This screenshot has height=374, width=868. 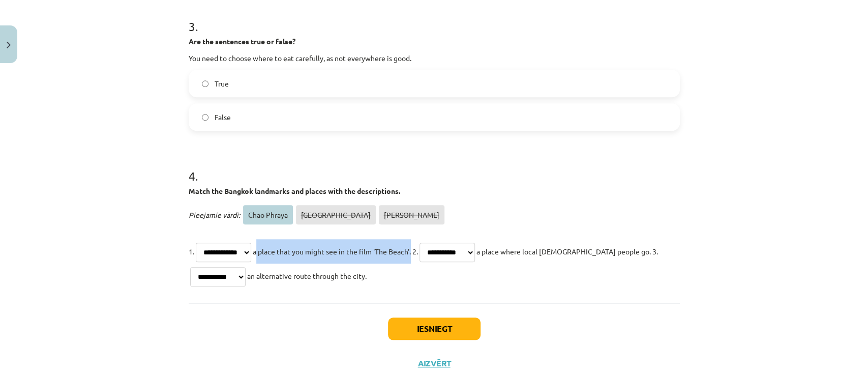 I want to click on strong: Match the Bangkok landmarks and places with the descriptions., so click(x=295, y=191).